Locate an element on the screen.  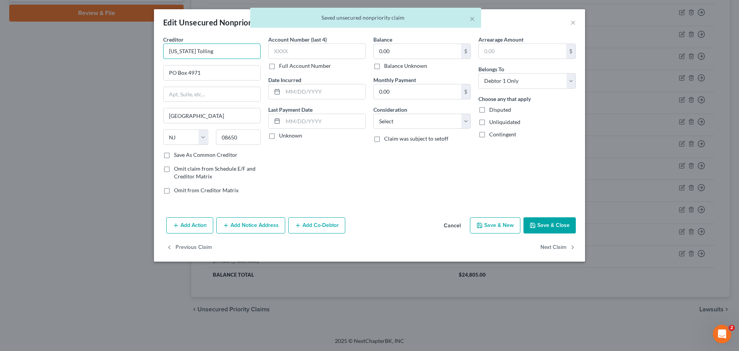
span: Creditor is located at coordinates (173, 39).